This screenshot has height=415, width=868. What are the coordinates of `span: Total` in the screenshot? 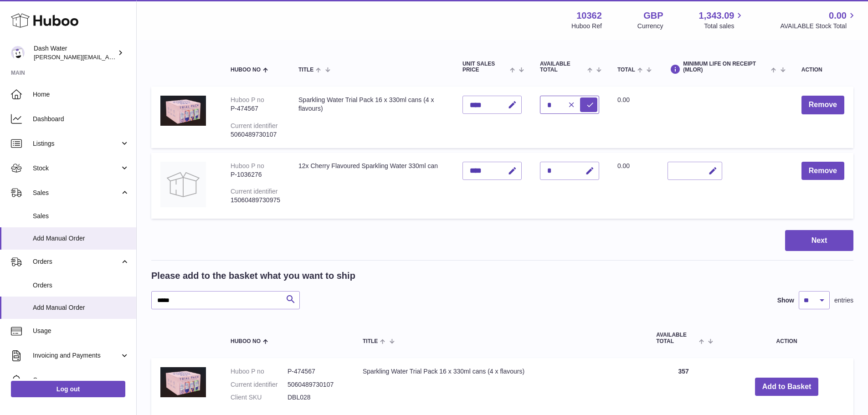 It's located at (626, 70).